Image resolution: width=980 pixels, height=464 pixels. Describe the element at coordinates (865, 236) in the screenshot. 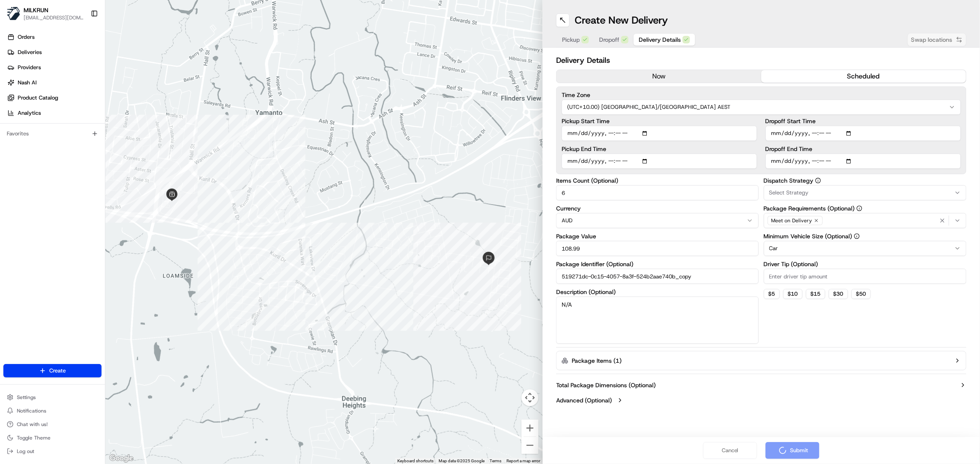

I see `label: Minimum Vehicle Size (Optional)` at that location.